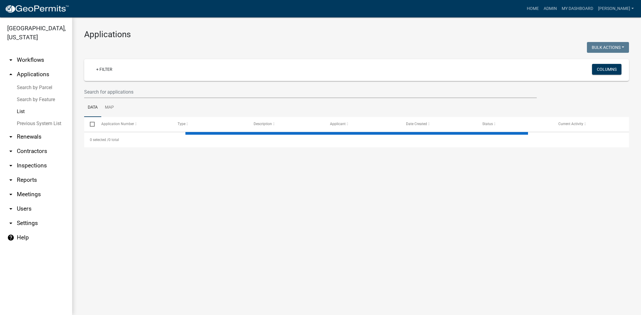 This screenshot has width=641, height=315. I want to click on a: Data, so click(93, 108).